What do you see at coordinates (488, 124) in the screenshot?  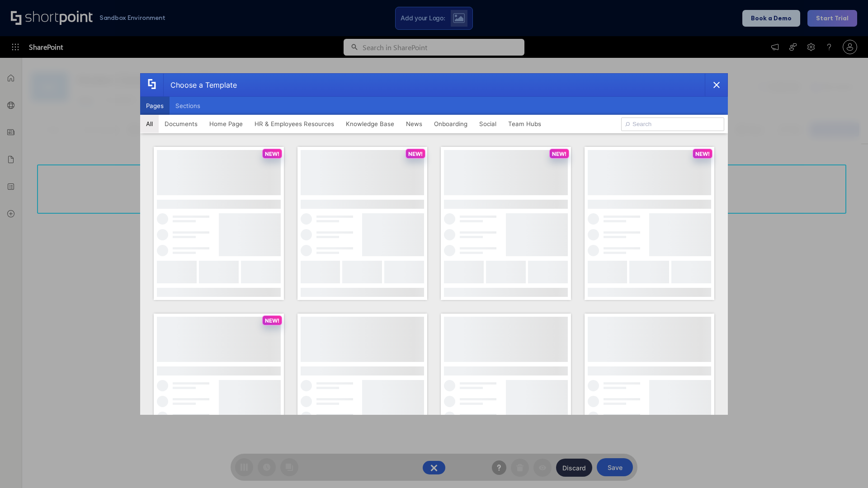 I see `button: Social` at bounding box center [488, 124].